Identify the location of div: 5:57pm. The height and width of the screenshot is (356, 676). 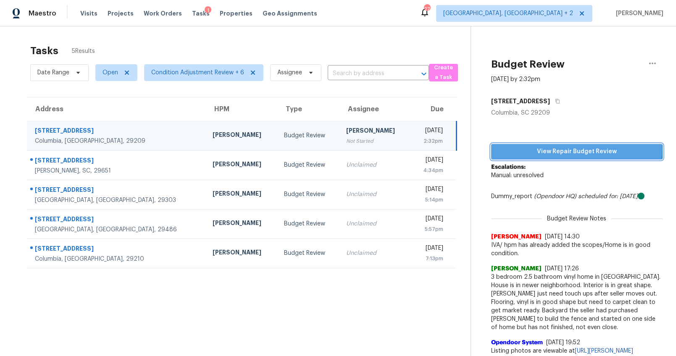
(431, 229).